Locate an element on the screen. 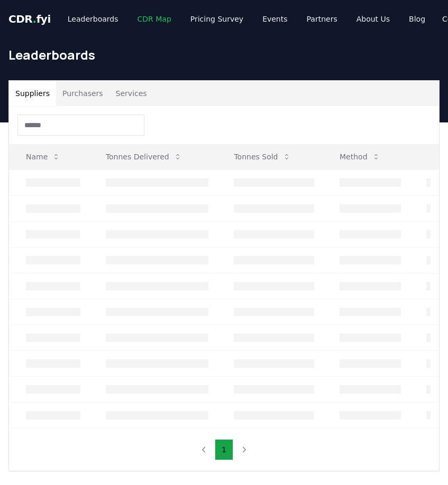  a: Partners is located at coordinates (322, 19).